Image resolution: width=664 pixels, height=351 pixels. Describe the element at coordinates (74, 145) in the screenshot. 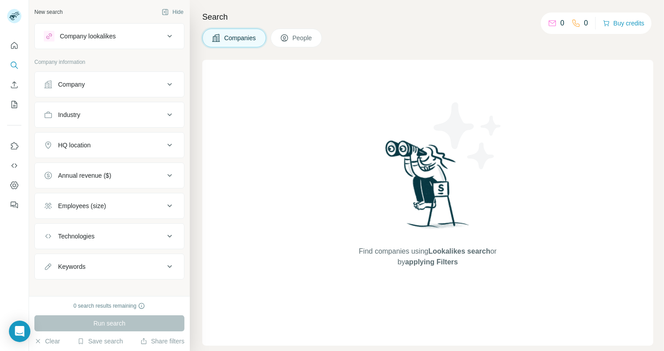

I see `div: HQ location` at that location.